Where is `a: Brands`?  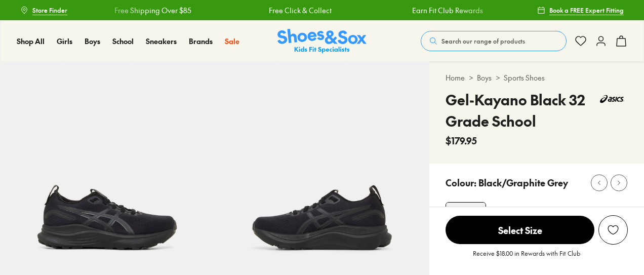 a: Brands is located at coordinates (200, 41).